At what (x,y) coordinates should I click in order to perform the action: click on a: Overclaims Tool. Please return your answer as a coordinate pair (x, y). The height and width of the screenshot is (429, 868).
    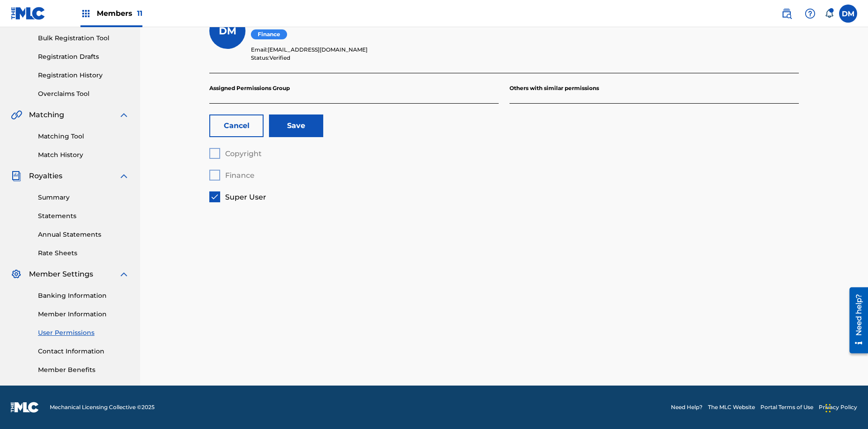
    Looking at the image, I should click on (84, 93).